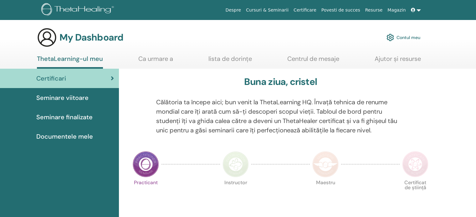  What do you see at coordinates (233, 10) in the screenshot?
I see `a: Despre` at bounding box center [233, 10].